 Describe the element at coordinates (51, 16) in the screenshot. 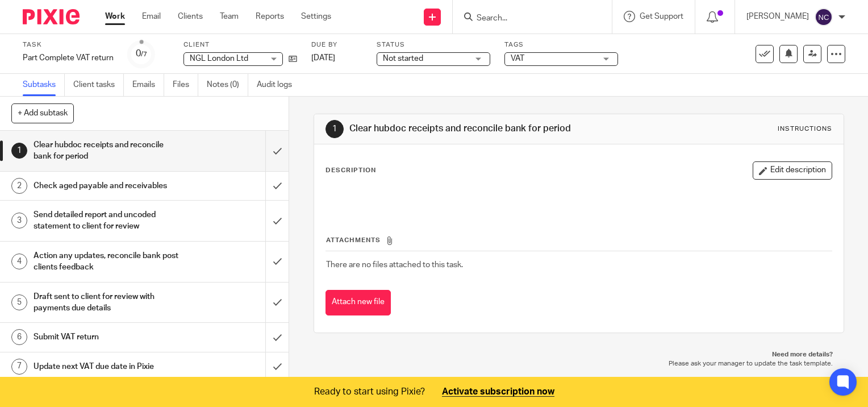

I see `img: Pixie` at that location.